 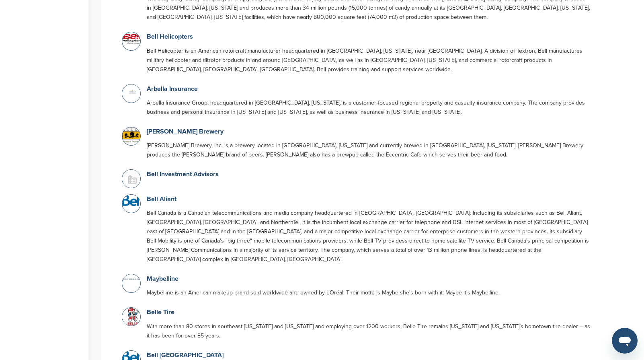 What do you see at coordinates (132, 180) in the screenshot?
I see `img: Buildingmissing` at bounding box center [132, 180].